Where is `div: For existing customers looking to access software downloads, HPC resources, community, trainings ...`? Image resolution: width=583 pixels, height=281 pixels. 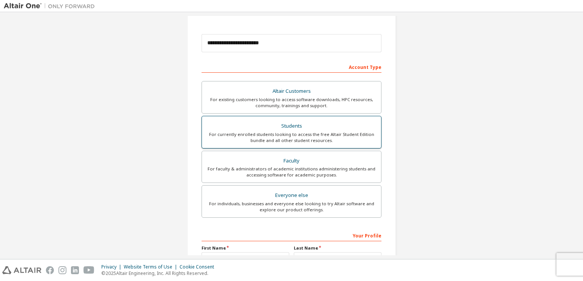 div: For existing customers looking to access software downloads, HPC resources, community, trainings ... is located at coordinates (291, 103).